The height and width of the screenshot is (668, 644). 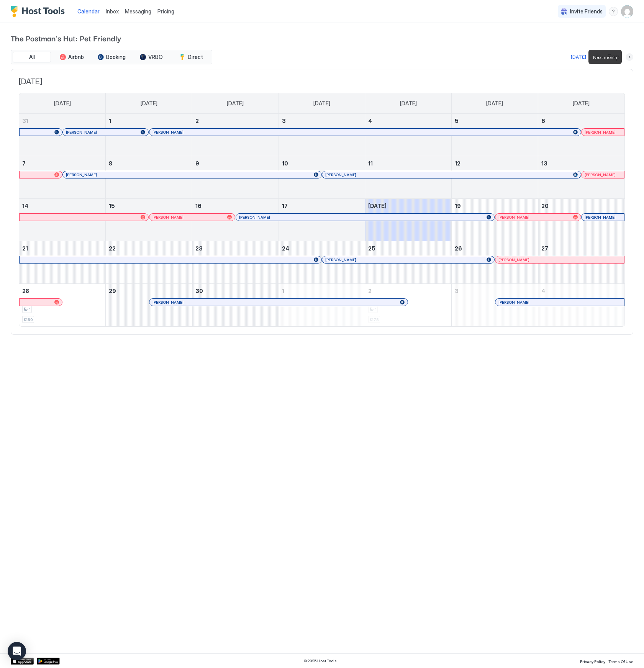 What do you see at coordinates (151, 57) in the screenshot?
I see `button: VRBO` at bounding box center [151, 57].